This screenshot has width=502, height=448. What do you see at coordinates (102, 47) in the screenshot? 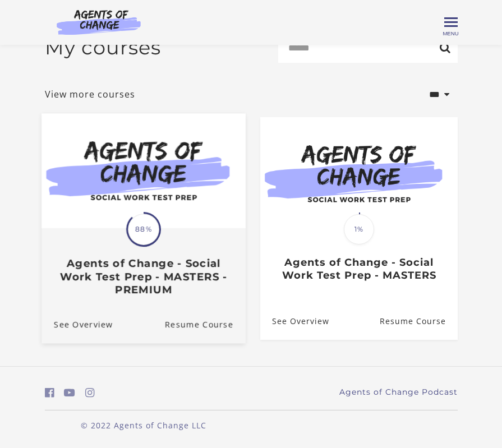
I see `h2: My courses` at bounding box center [102, 47].